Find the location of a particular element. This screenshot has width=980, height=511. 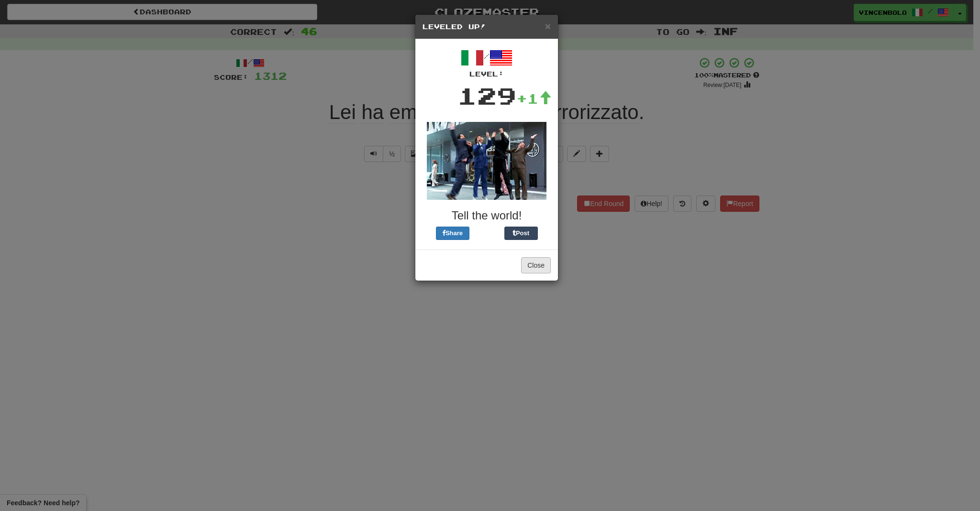

div: 129 is located at coordinates (487, 95).